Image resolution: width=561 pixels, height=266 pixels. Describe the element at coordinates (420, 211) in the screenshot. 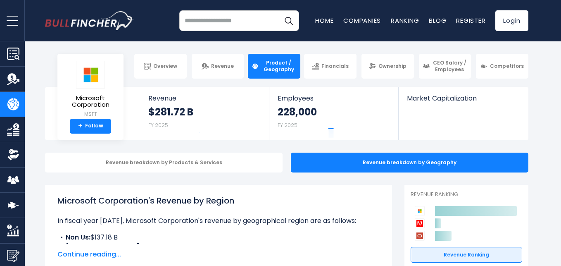

I see `img: Microsoft Corporation competitors logo` at that location.